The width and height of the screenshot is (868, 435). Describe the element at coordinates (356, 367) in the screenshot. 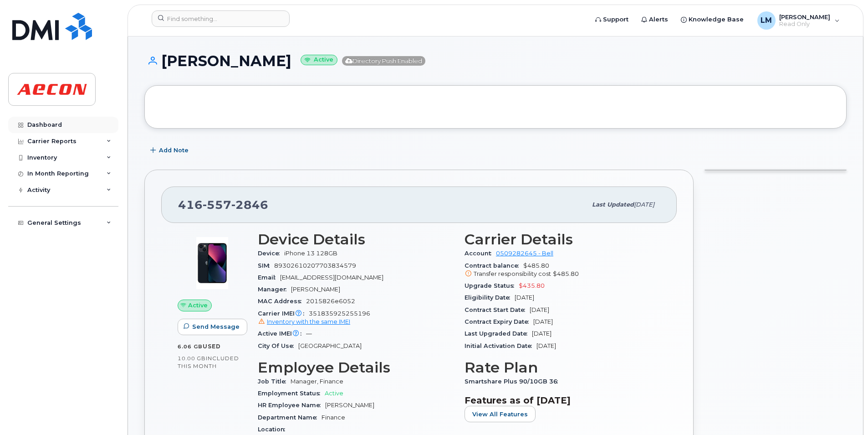

I see `h3: Employee Details` at that location.